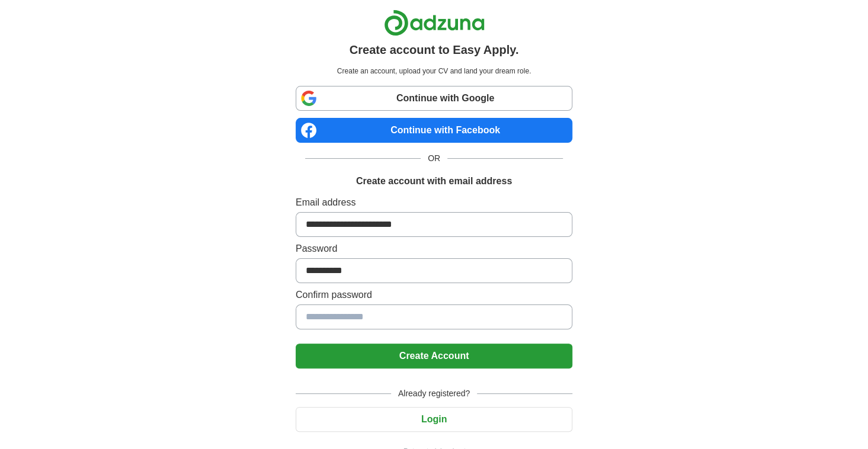 Image resolution: width=868 pixels, height=449 pixels. Describe the element at coordinates (434, 295) in the screenshot. I see `label: Confirm password` at that location.